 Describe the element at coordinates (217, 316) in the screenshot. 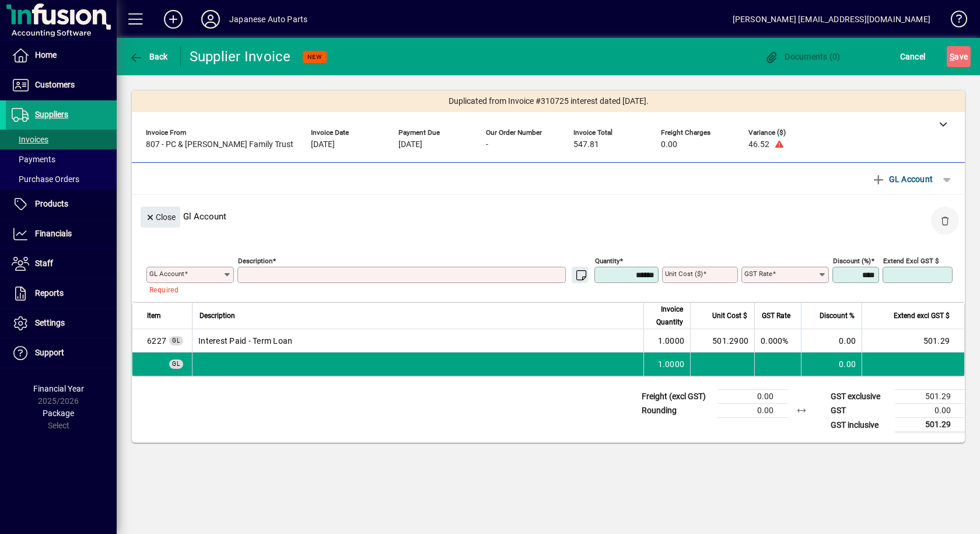

I see `span: Description` at that location.